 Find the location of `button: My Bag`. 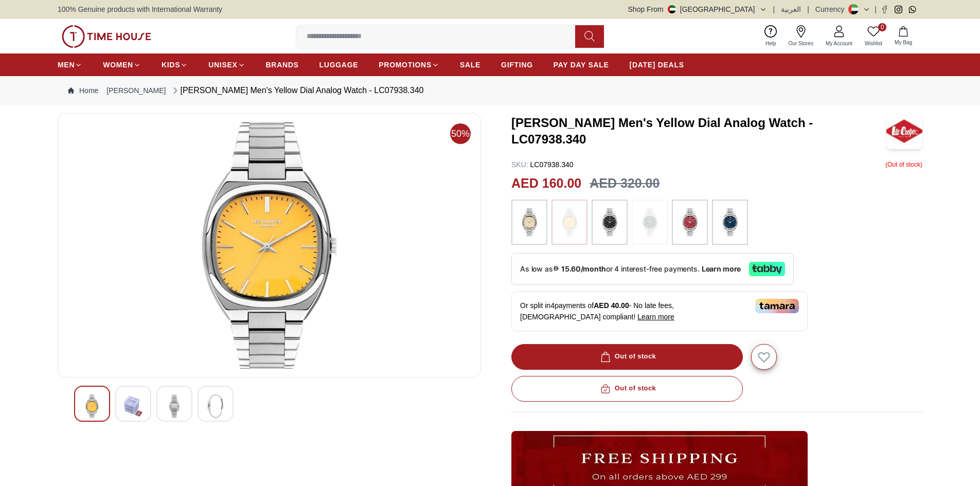

button: My Bag is located at coordinates (903, 36).